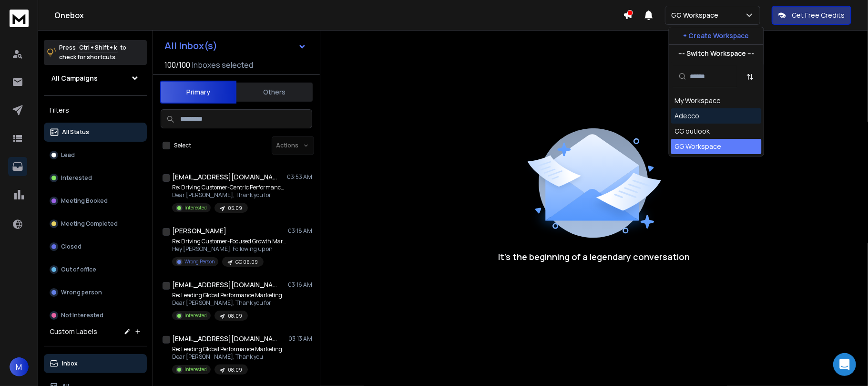 The height and width of the screenshot is (386, 868). What do you see at coordinates (78, 270) in the screenshot?
I see `p: Out of office` at bounding box center [78, 270].